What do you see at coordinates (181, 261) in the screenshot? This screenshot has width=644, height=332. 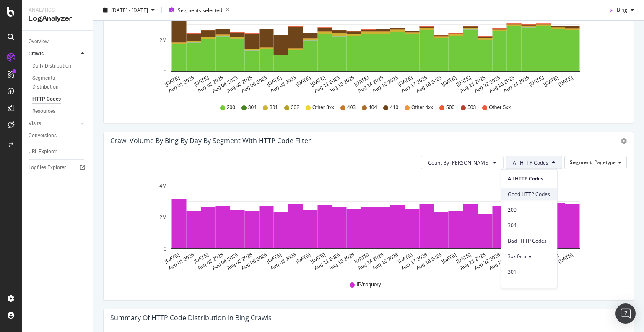 I see `text: Aug 01 2025` at bounding box center [181, 261].